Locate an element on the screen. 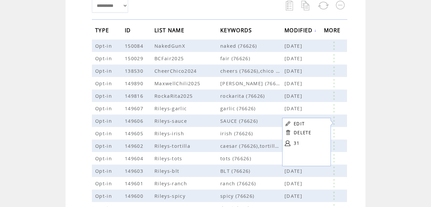 The width and height of the screenshot is (431, 207). span: spicy (76626) is located at coordinates (252, 196).